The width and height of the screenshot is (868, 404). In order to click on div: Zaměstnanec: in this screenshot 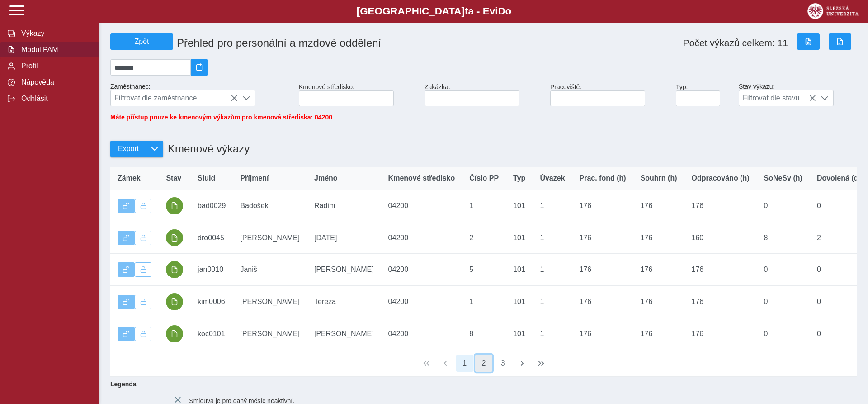, I will do `click(201, 94)`.